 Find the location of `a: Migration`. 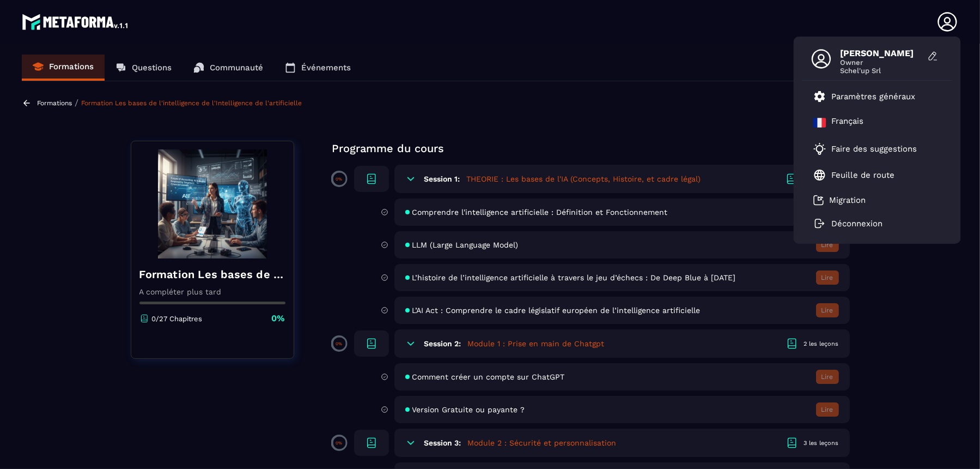

a: Migration is located at coordinates (840, 200).